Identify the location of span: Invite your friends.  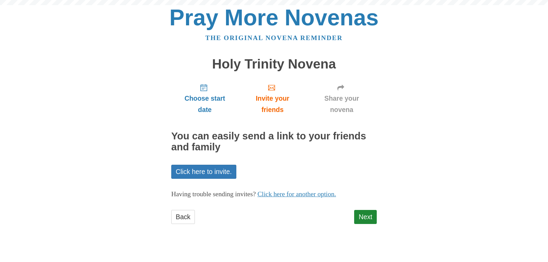
(272, 104).